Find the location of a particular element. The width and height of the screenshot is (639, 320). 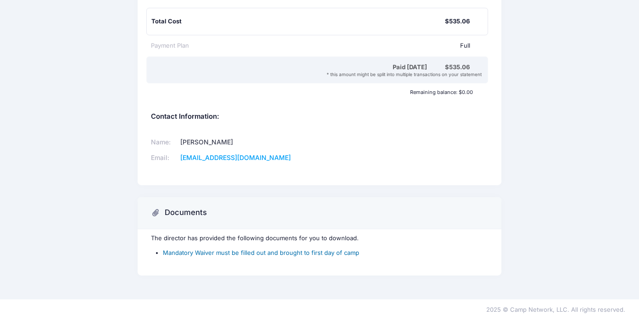

a: Mandatory Waiver must be filled out and brought to first day of camp is located at coordinates (261, 253).